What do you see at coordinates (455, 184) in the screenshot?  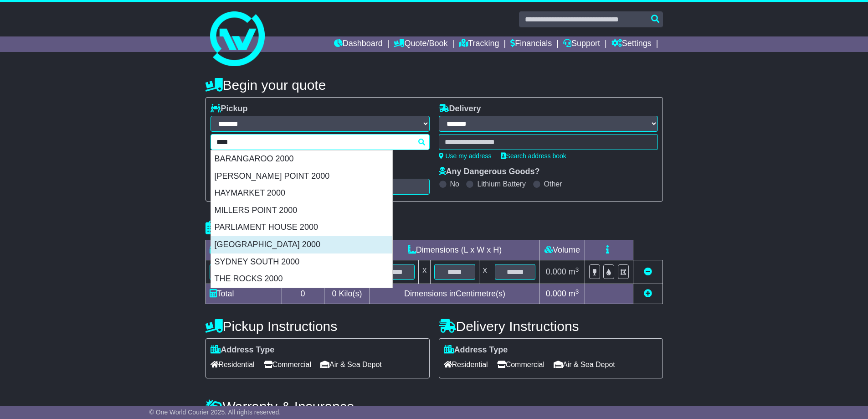 I see `label: No` at bounding box center [455, 184].